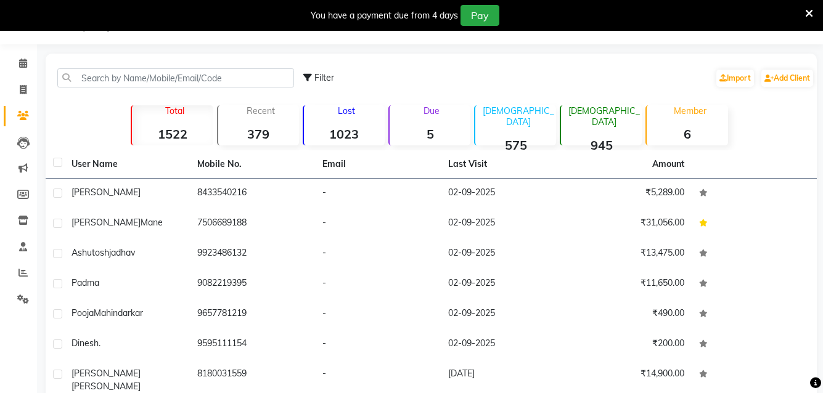 This screenshot has width=823, height=393. What do you see at coordinates (735, 78) in the screenshot?
I see `a: Import` at bounding box center [735, 78].